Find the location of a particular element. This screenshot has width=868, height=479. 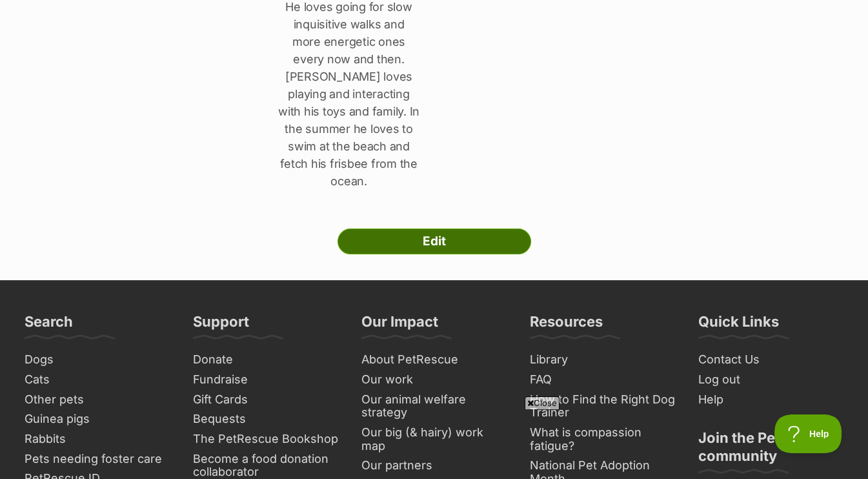

a: Other pets is located at coordinates (97, 399).